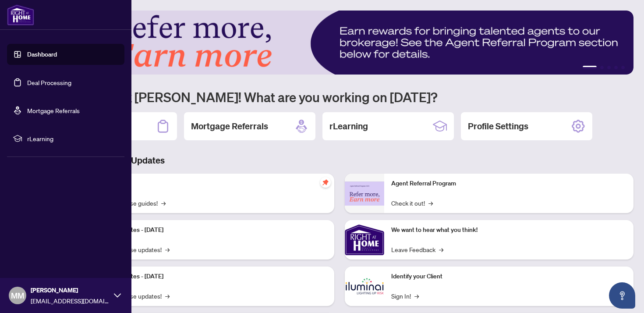  Describe the element at coordinates (616, 67) in the screenshot. I see `button: 4` at that location.